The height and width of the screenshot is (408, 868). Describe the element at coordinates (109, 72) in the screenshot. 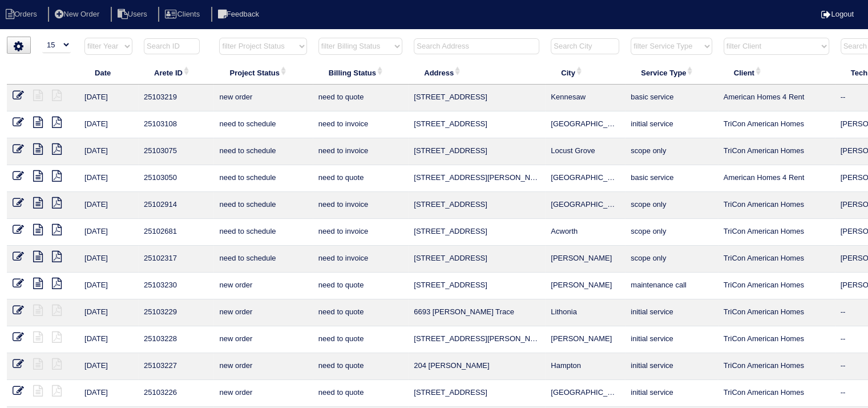

I see `th: Date` at that location.